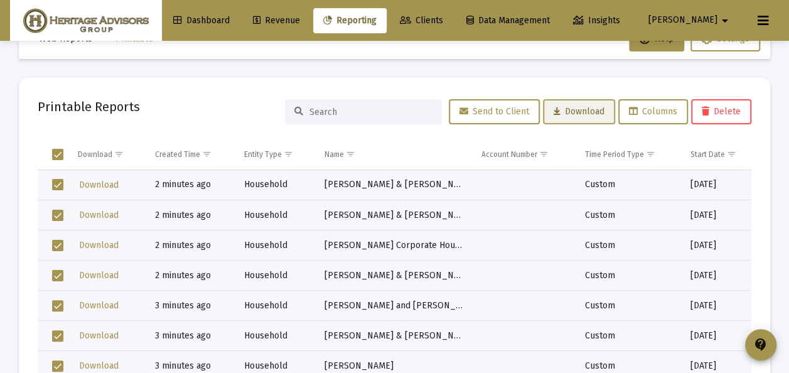  Describe the element at coordinates (95, 154) in the screenshot. I see `div: Download` at that location.